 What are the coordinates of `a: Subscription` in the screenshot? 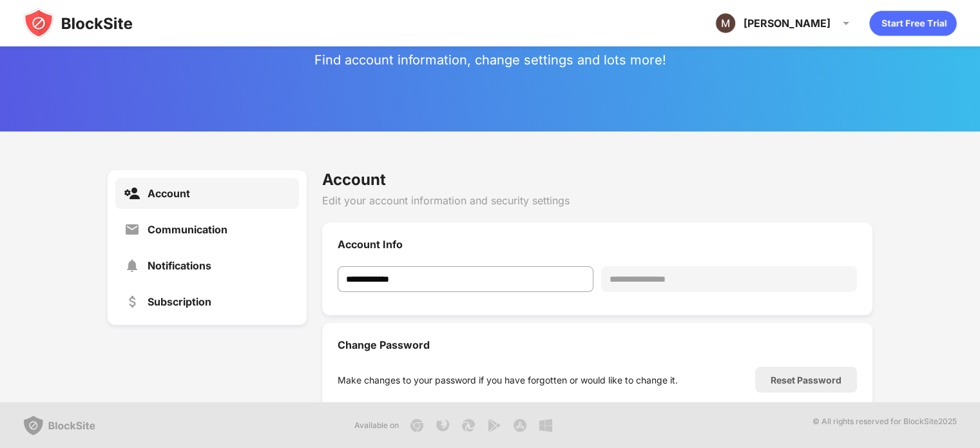 It's located at (207, 302).